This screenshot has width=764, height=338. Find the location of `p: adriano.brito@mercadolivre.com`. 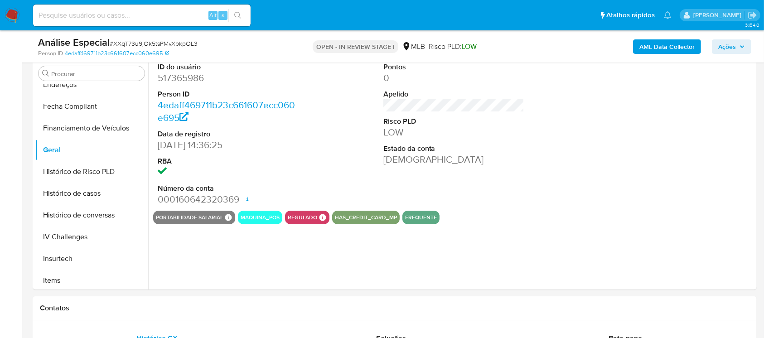

p: adriano.brito@mercadolivre.com is located at coordinates (719, 15).